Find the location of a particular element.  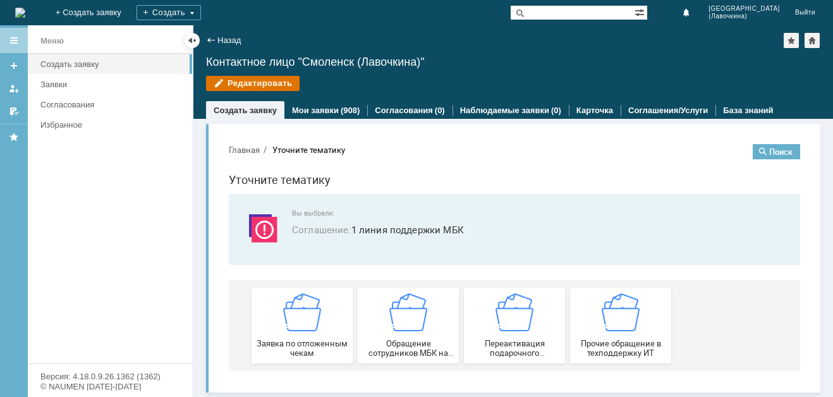

div: Создать заявку is located at coordinates (113, 64).